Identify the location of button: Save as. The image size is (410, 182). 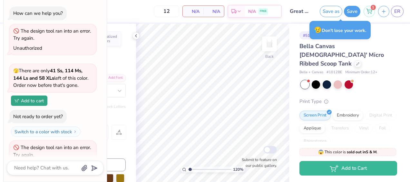
(331, 11).